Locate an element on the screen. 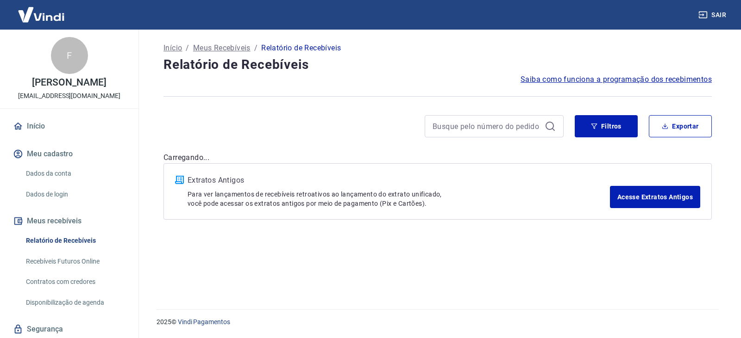 The width and height of the screenshot is (741, 338). a: Saiba como funciona a programação dos recebimentos is located at coordinates (616, 80).